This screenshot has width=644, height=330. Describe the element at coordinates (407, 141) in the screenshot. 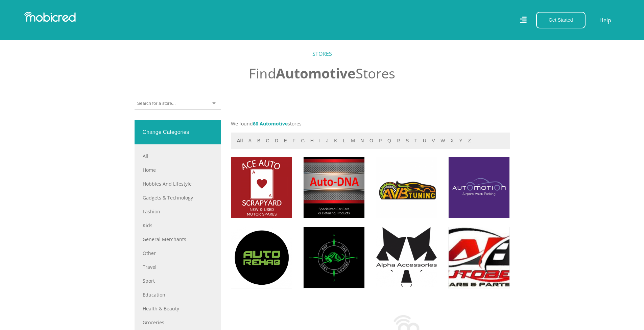

I see `button: s` at that location.